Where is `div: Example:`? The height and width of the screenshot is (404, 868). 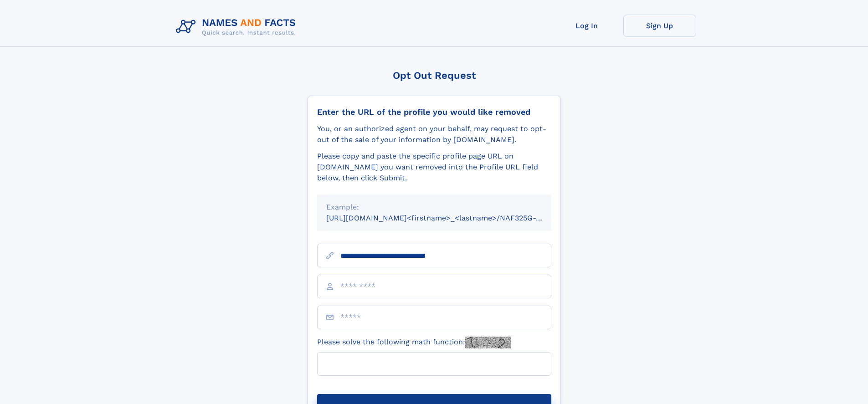 div: Example: is located at coordinates (434, 207).